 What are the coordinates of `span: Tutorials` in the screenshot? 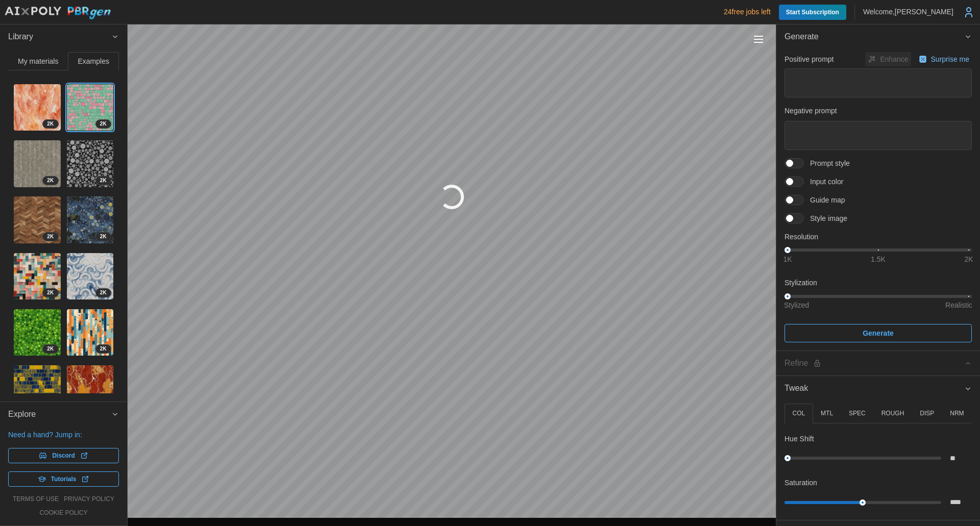 It's located at (64, 480).